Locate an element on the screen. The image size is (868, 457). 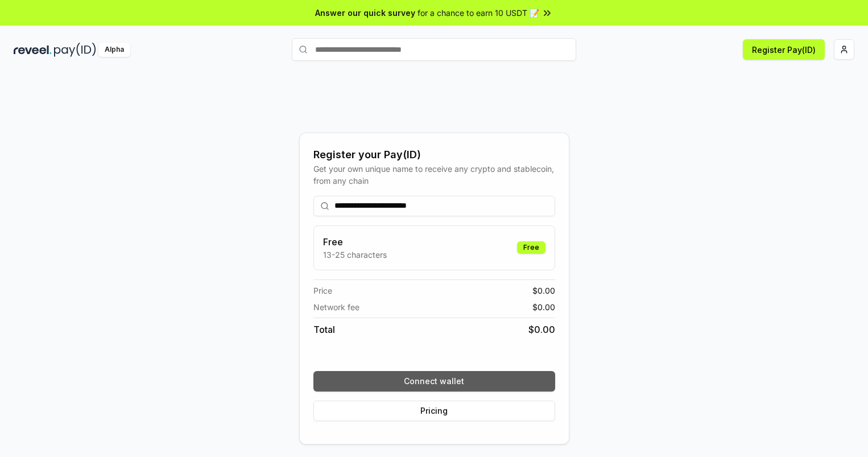
button: Pricing is located at coordinates (434, 411).